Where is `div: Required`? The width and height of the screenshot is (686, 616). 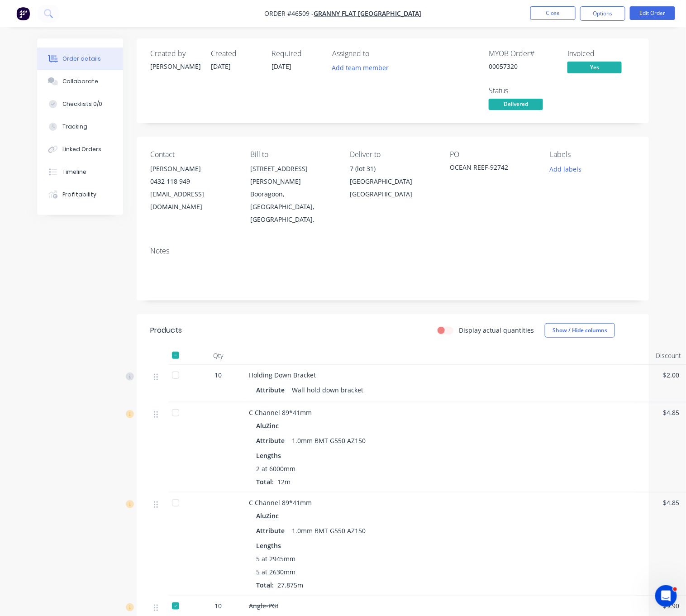
div: Required is located at coordinates (297, 54).